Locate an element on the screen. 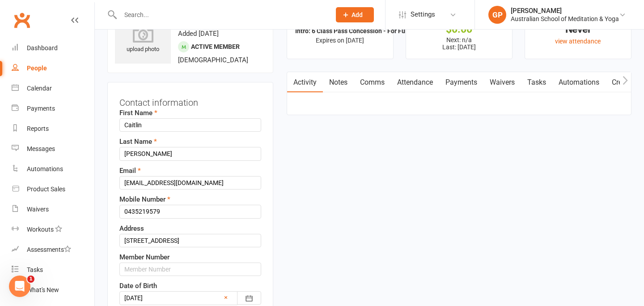 This screenshot has width=644, height=306. span: 1 is located at coordinates (31, 279).